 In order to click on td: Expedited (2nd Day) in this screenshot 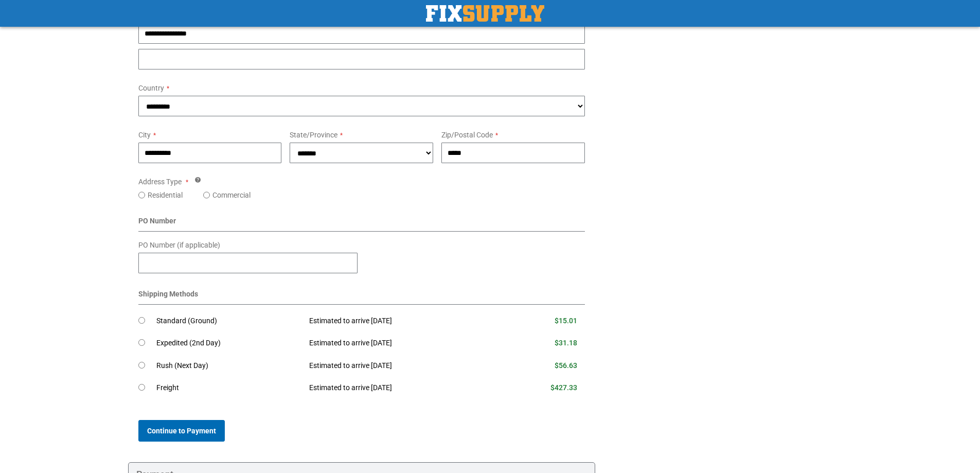, I will do `click(229, 344)`.